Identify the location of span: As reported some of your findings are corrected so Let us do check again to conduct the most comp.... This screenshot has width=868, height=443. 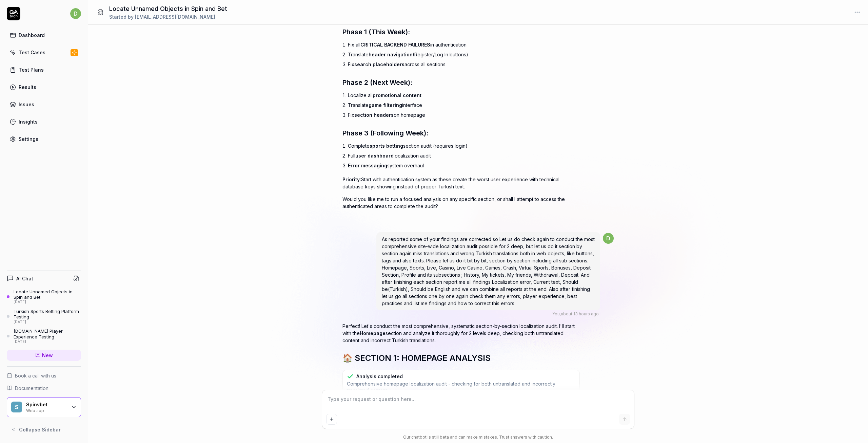
(488, 271).